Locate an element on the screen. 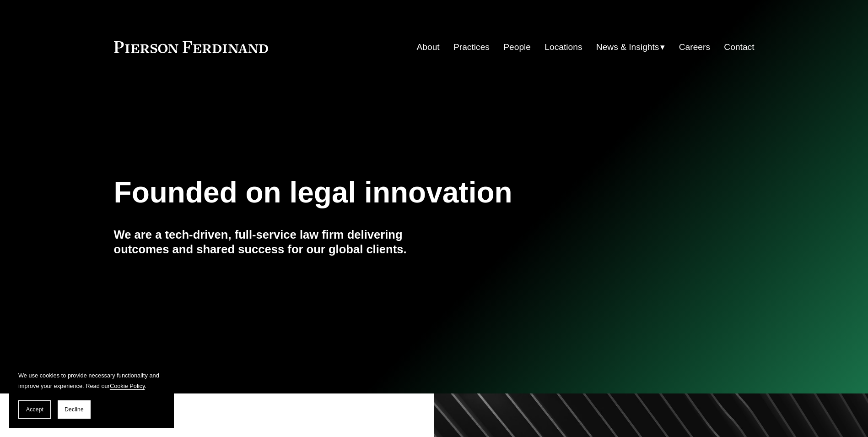 Image resolution: width=868 pixels, height=437 pixels. button: Decline is located at coordinates (74, 410).